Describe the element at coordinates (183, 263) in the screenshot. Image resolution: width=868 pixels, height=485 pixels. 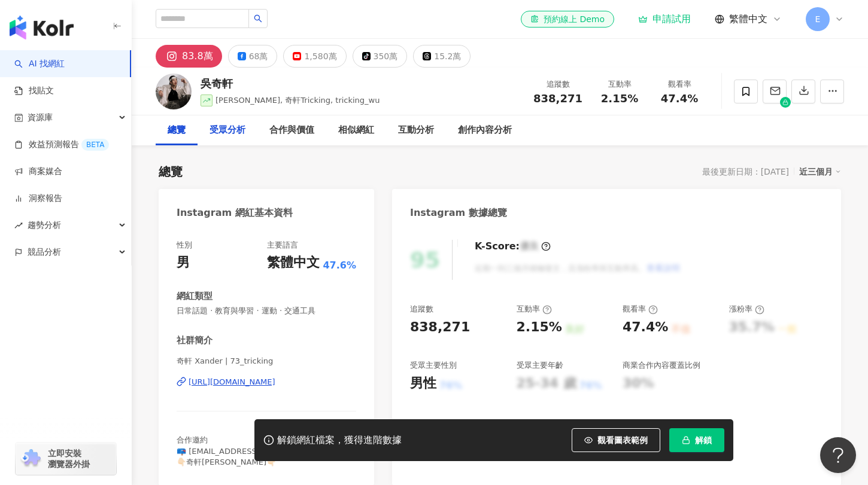
I see `div: 男` at that location.